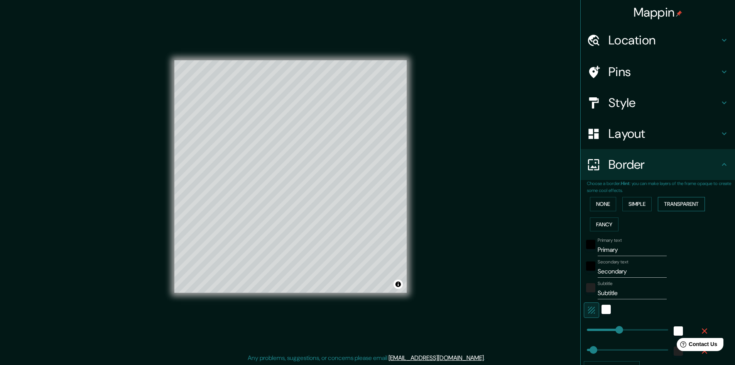 The image size is (735, 365). Describe the element at coordinates (613, 262) in the screenshot. I see `label: Secondary text` at that location.